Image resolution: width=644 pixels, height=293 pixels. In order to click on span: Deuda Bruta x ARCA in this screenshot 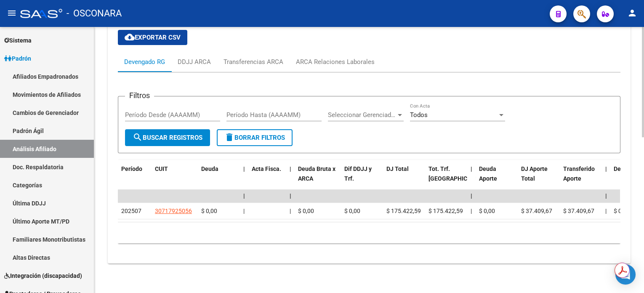, I will do `click(316, 173)`.